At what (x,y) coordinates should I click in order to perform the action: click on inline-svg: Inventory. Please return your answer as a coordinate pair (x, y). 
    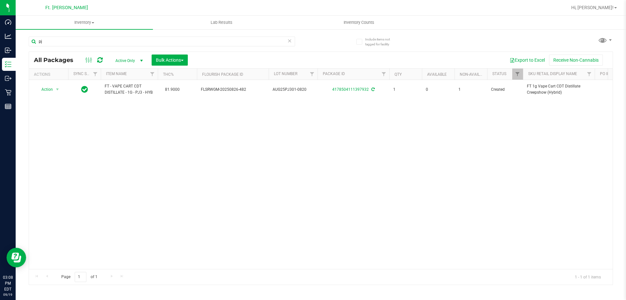
    Looking at the image, I should click on (8, 64).